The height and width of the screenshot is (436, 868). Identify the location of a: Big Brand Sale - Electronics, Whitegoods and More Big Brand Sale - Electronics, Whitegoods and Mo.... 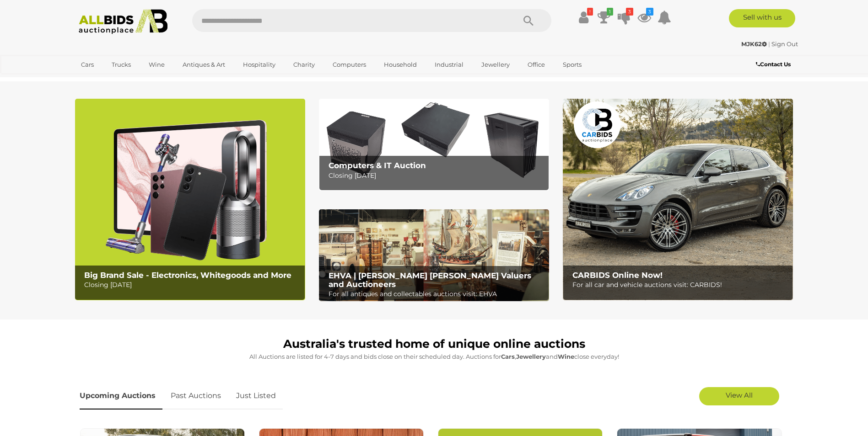
(190, 199).